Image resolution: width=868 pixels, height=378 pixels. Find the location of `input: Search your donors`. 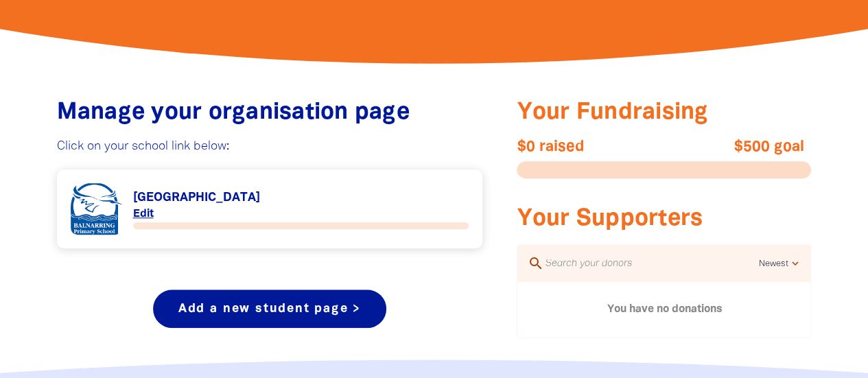

input: Search your donors is located at coordinates (651, 263).